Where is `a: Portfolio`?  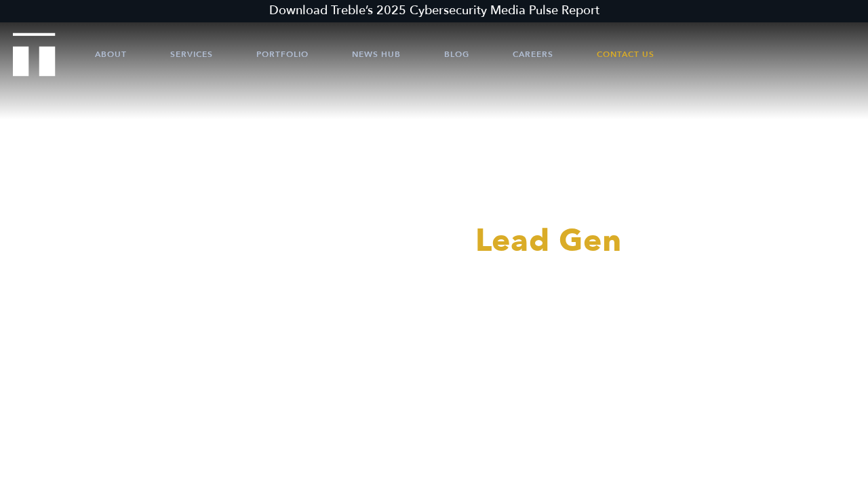 a: Portfolio is located at coordinates (282, 54).